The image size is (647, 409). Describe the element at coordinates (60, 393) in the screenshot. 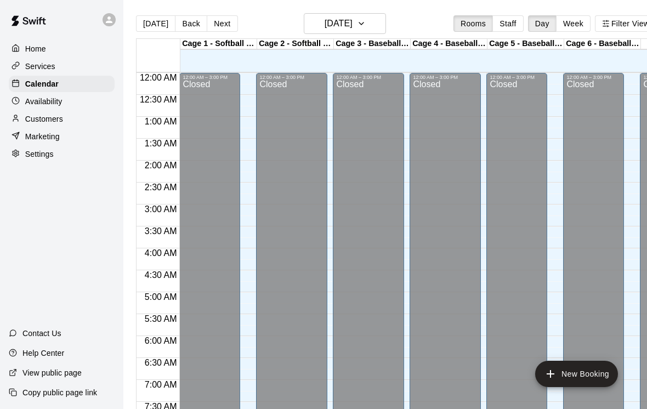

I see `p: Copy public page link` at that location.